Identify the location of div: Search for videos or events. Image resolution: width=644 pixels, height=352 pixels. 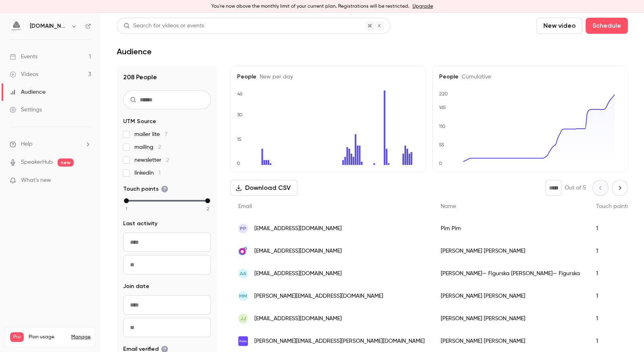
(164, 26).